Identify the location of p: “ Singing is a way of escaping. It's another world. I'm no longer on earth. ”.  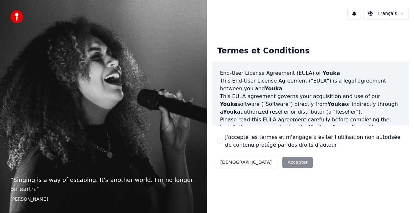
(104, 184).